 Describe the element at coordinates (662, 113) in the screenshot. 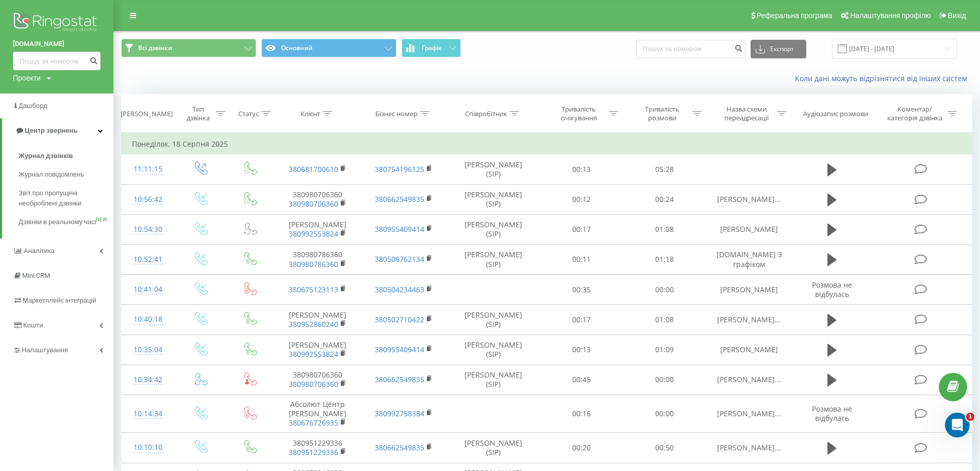

I see `div: Тривалість розмови` at that location.